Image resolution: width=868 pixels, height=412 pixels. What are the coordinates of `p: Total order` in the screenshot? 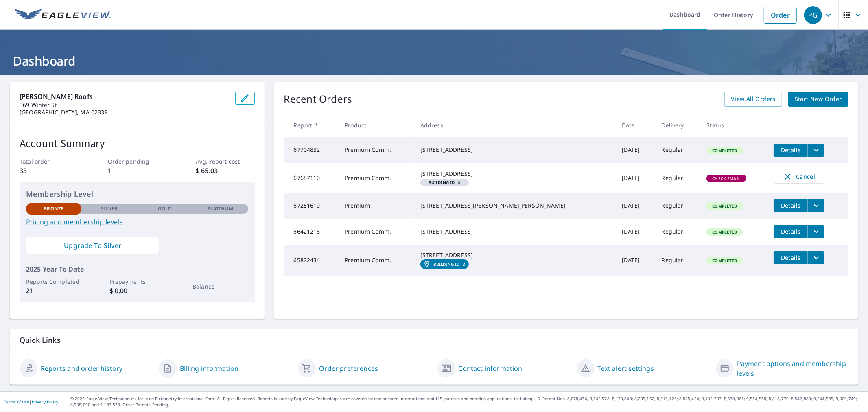 It's located at (49, 161).